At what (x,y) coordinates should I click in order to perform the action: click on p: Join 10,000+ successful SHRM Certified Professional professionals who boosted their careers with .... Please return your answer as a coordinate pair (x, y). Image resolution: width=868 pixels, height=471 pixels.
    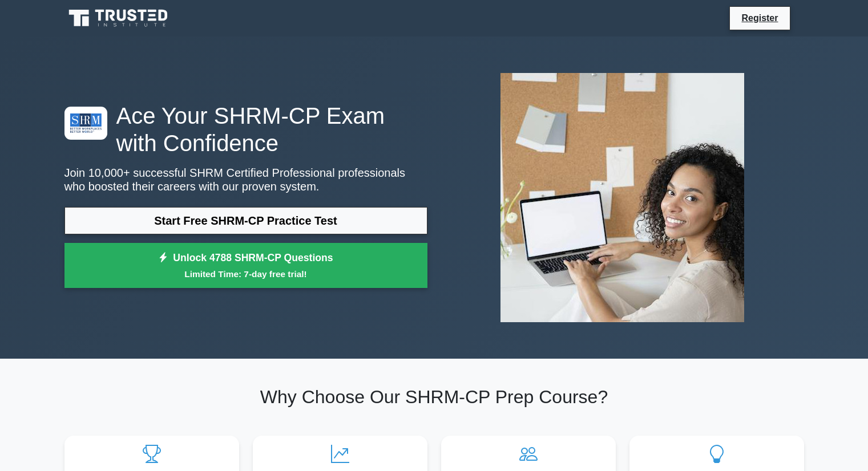
    Looking at the image, I should click on (246, 179).